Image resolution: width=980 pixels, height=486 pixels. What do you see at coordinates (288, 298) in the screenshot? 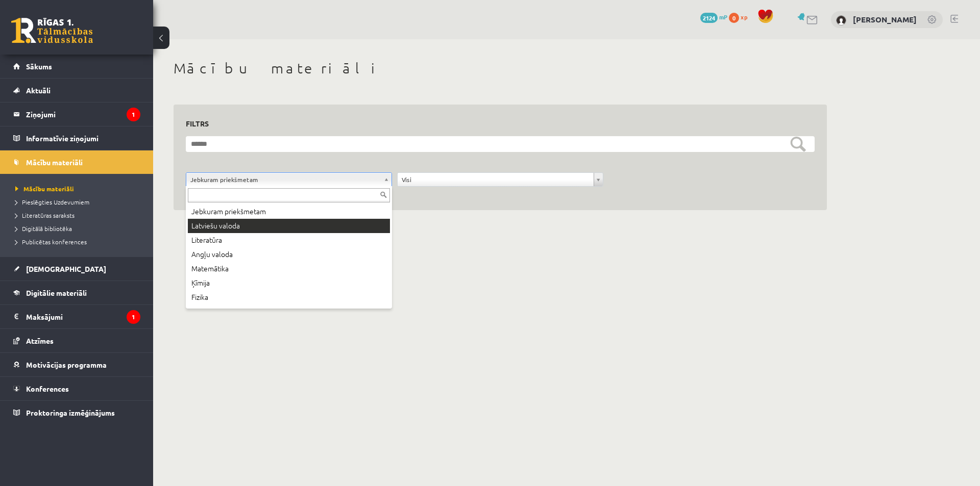
I see `div: Fizika` at bounding box center [288, 298].